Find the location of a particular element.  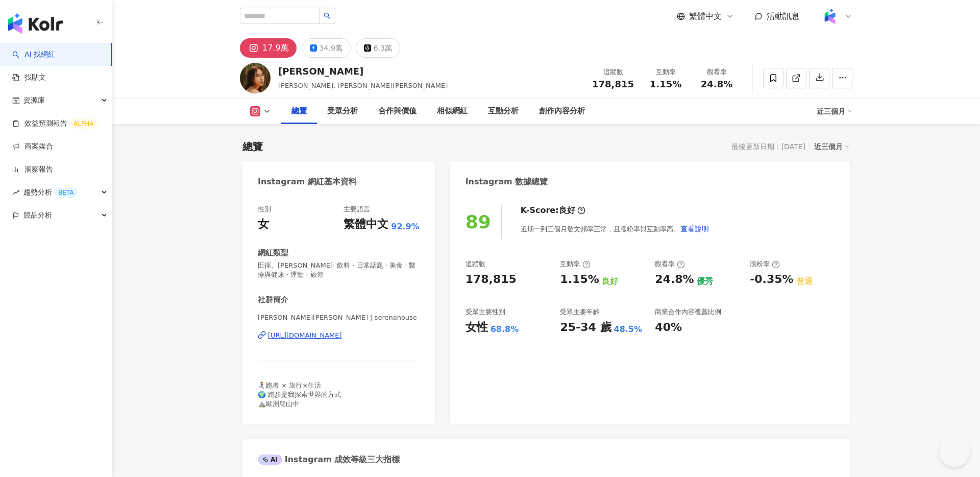

button: 17.9萬 is located at coordinates (268, 48).